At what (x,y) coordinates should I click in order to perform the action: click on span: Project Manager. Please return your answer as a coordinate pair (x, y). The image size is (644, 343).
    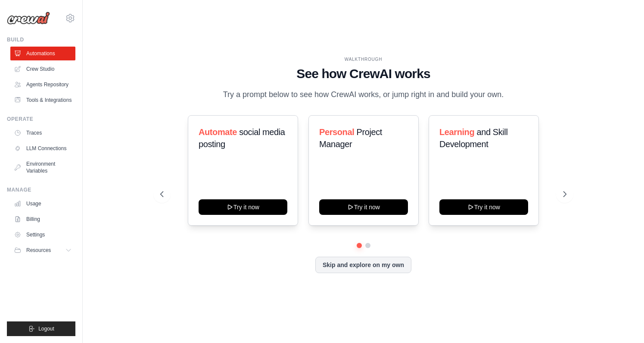
    Looking at the image, I should click on (351, 138).